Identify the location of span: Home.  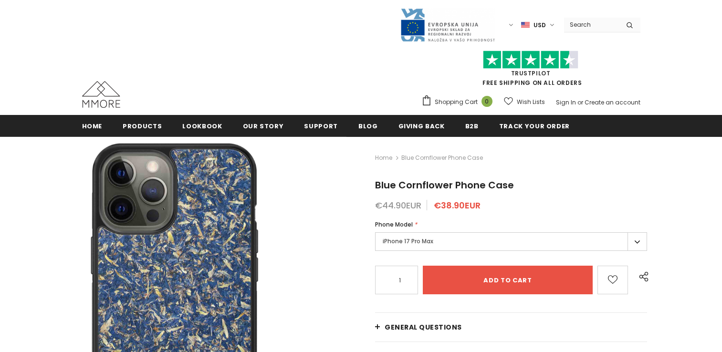
(92, 126).